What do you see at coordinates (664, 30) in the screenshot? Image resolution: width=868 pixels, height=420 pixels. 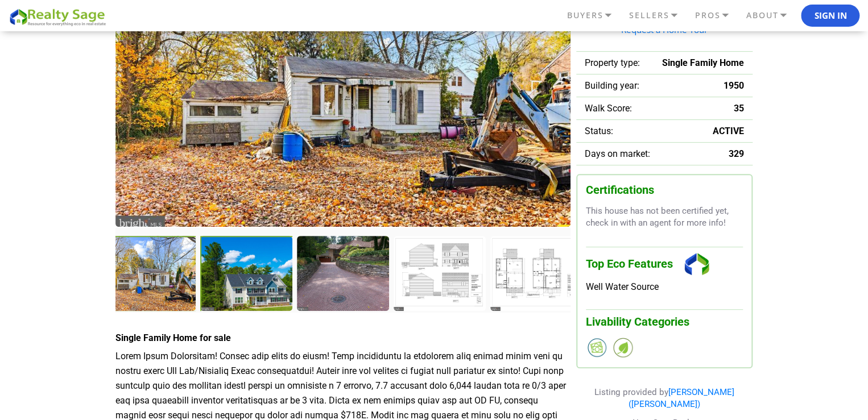 I see `a: Request a Home Tour` at bounding box center [664, 30].